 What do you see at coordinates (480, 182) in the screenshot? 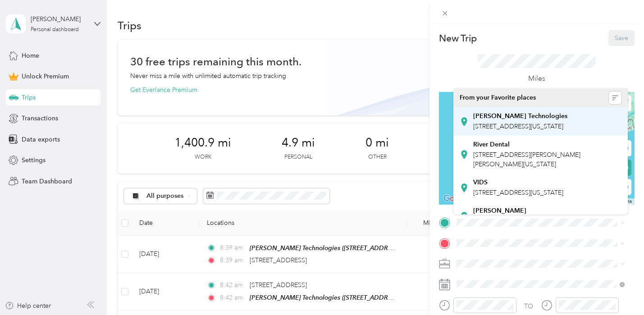
I see `strong: VIDS` at bounding box center [480, 182].